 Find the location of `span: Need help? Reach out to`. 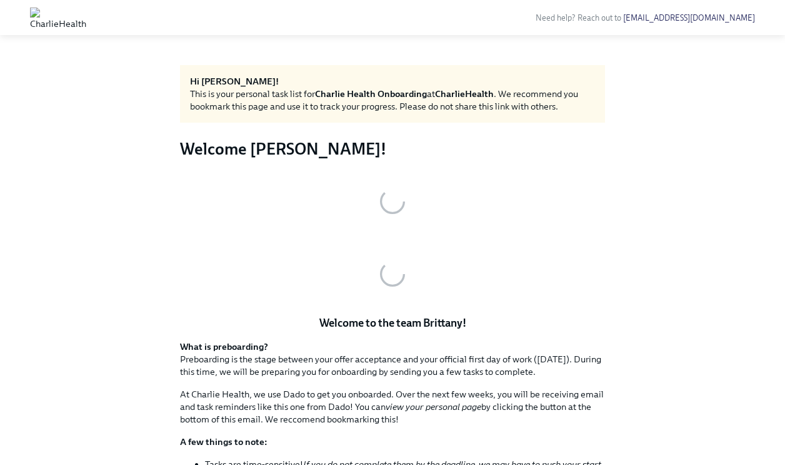

span: Need help? Reach out to is located at coordinates (645, 18).